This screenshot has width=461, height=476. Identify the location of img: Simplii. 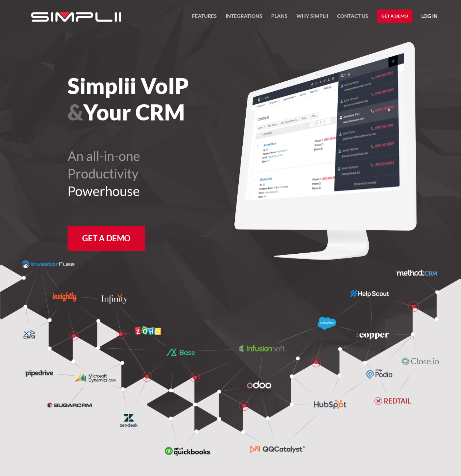
(76, 17).